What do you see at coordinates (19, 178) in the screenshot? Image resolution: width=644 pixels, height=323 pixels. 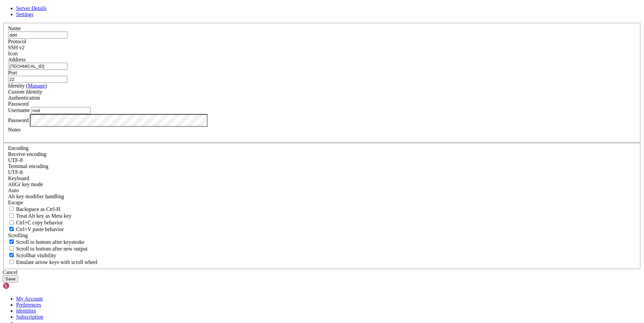 I see `label: Keyboard` at bounding box center [19, 178].